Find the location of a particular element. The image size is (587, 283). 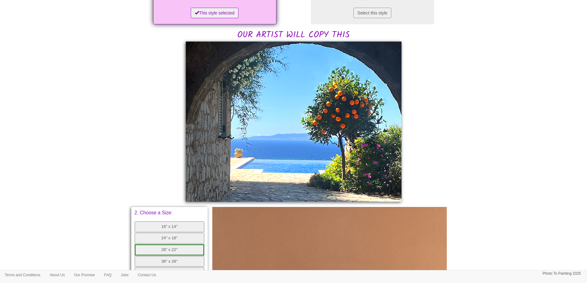

a: Contact Us is located at coordinates (147, 275).